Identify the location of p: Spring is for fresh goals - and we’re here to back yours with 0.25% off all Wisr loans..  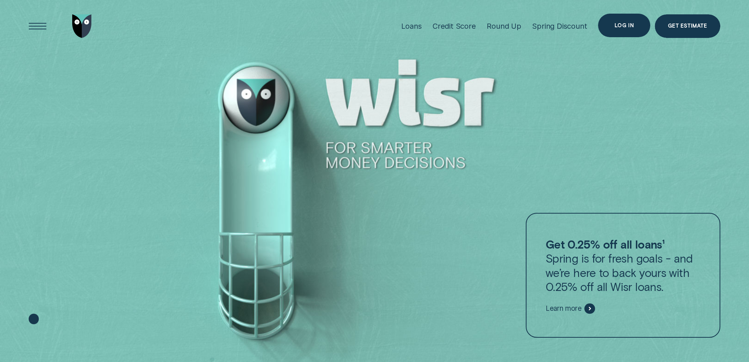
(623, 266).